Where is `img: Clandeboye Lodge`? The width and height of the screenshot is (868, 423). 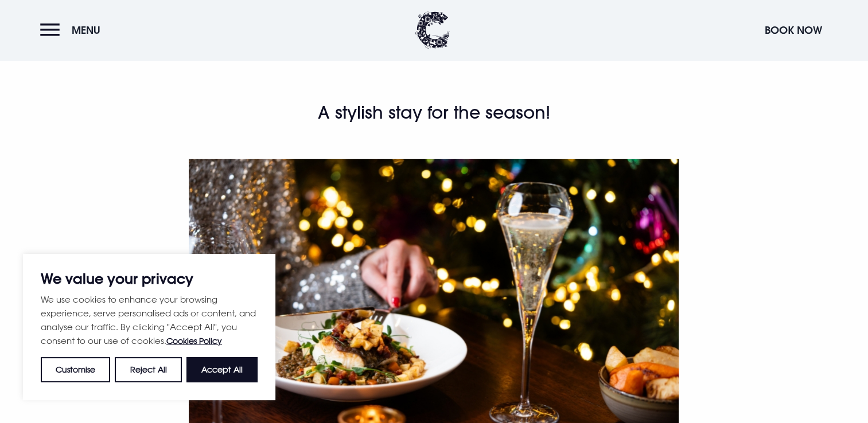 img: Clandeboye Lodge is located at coordinates (433, 30).